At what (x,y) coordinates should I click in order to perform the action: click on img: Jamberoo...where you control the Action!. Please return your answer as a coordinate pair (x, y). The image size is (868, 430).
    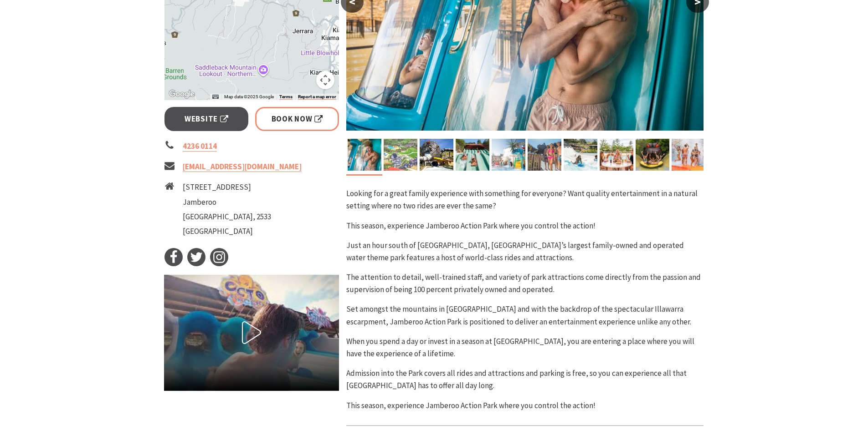
    Looking at the image, I should click on (544, 155).